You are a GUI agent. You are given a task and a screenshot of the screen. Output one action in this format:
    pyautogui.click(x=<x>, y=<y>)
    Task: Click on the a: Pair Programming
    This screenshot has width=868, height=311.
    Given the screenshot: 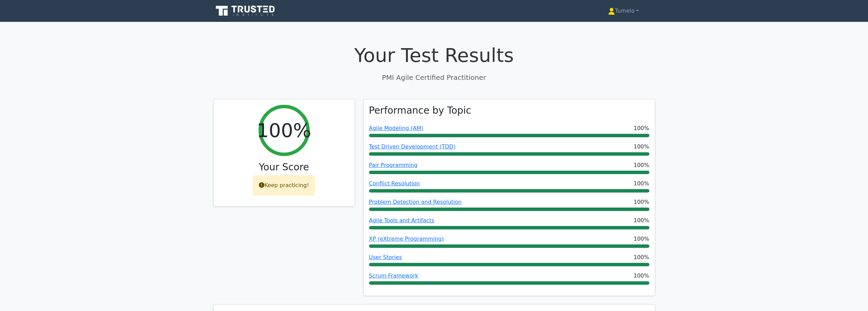 What is the action you would take?
    pyautogui.click(x=393, y=165)
    